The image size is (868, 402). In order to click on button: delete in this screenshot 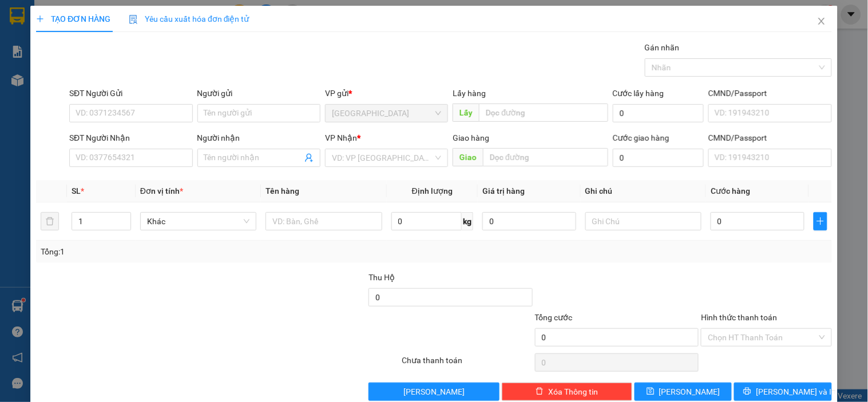, I will do `click(50, 221)`.